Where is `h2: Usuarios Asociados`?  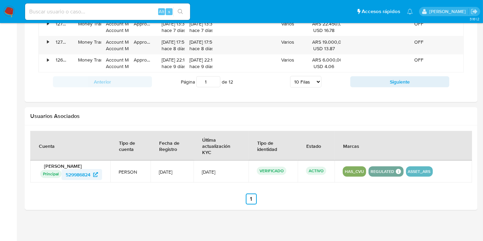 h2: Usuarios Asociados is located at coordinates (251, 116).